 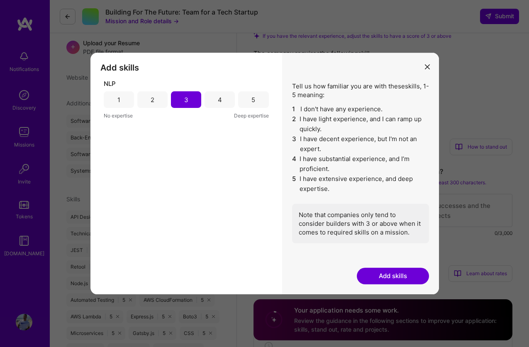 What do you see at coordinates (361, 223) in the screenshot?
I see `div: Note that companies only tend to consider builders with 3 or above when it comes to required skil...` at bounding box center [361, 223].